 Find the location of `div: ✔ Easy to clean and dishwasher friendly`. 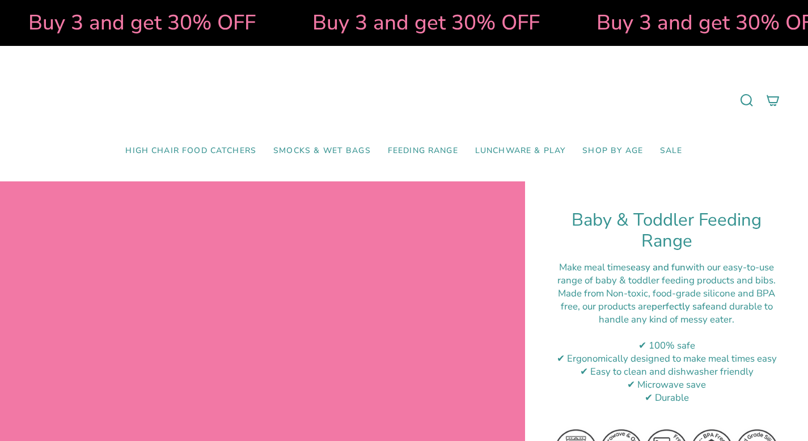

div: ✔ Easy to clean and dishwasher friendly is located at coordinates (666, 371).